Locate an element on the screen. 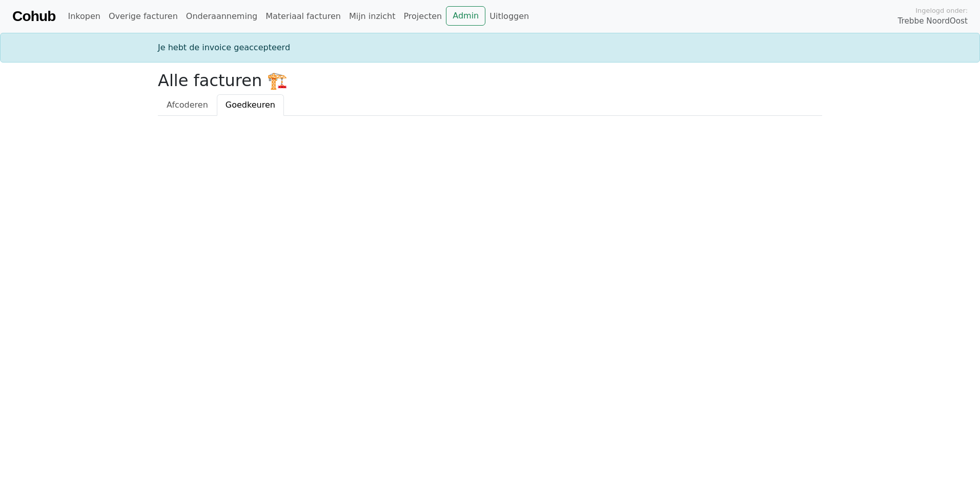  span: Afcoderen is located at coordinates (187, 105).